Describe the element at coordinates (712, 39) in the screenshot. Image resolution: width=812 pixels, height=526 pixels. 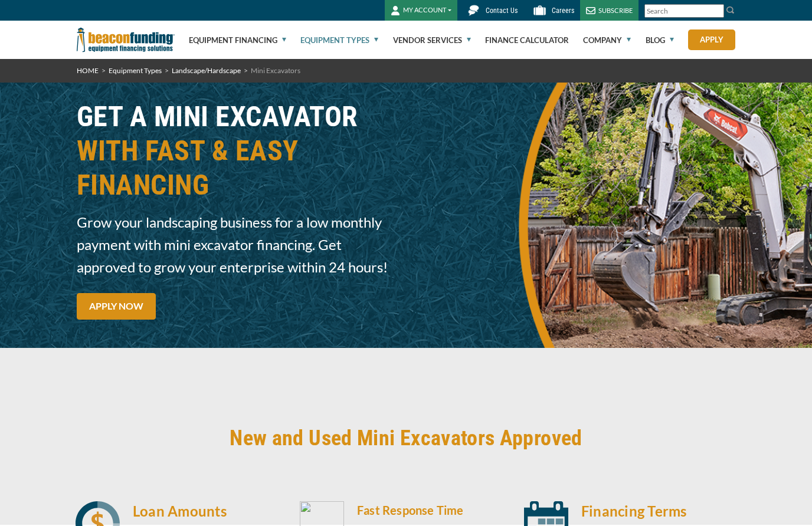
I see `a: Apply` at that location.